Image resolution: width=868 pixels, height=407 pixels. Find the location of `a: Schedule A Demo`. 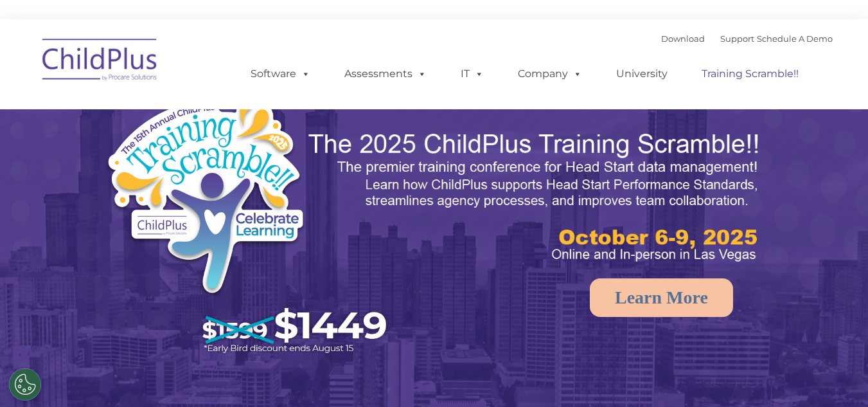

a: Schedule A Demo is located at coordinates (795, 38).